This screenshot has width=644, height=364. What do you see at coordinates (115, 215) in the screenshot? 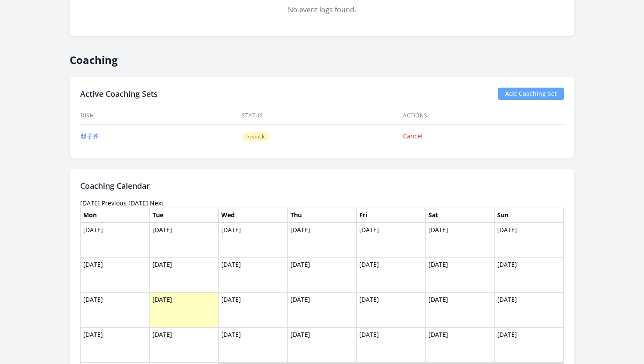
I see `th: Mon` at bounding box center [115, 215].